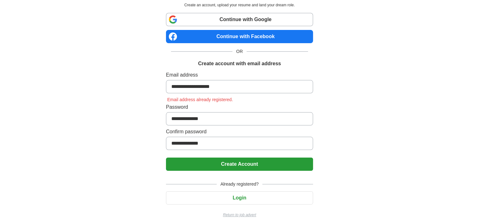 The width and height of the screenshot is (479, 219). What do you see at coordinates (239, 132) in the screenshot?
I see `label: Confirm password` at bounding box center [239, 132].